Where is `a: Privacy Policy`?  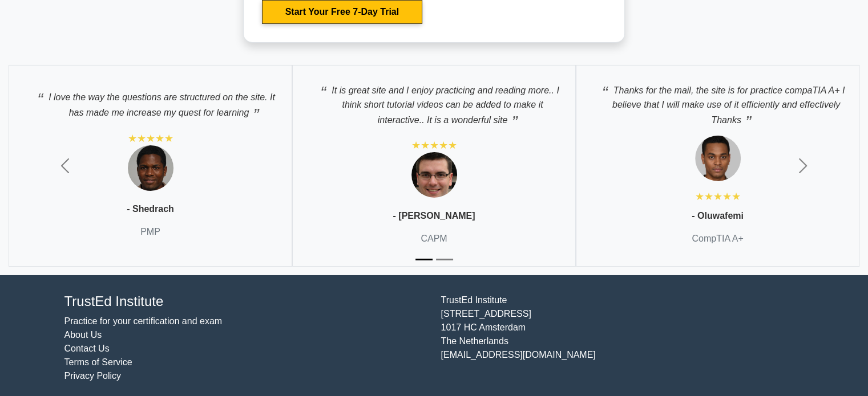 a: Privacy Policy is located at coordinates (93, 375).